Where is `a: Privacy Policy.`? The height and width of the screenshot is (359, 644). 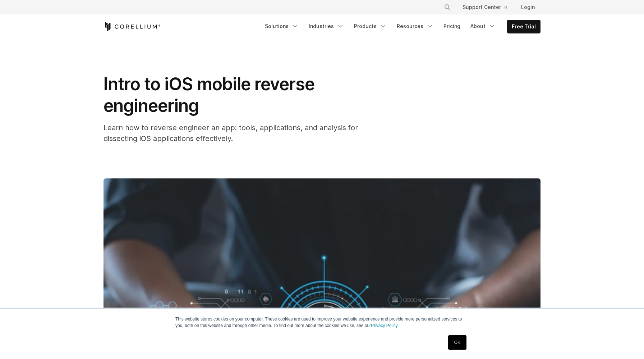
a: Privacy Policy. is located at coordinates (384, 326).